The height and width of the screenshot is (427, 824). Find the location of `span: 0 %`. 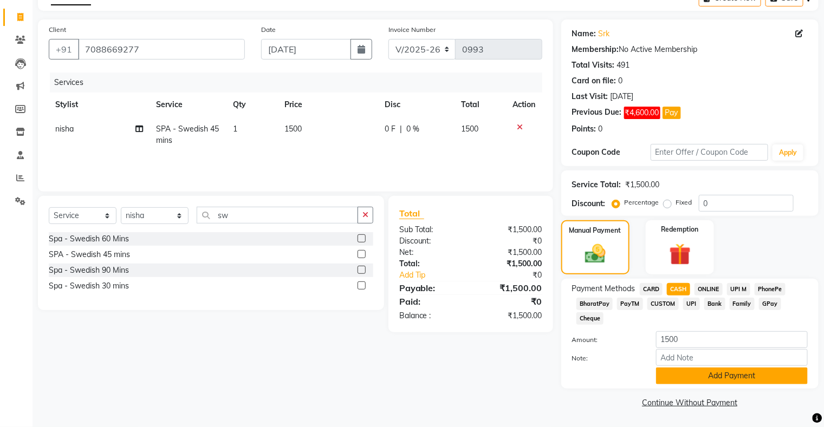

span: 0 % is located at coordinates (413, 129).